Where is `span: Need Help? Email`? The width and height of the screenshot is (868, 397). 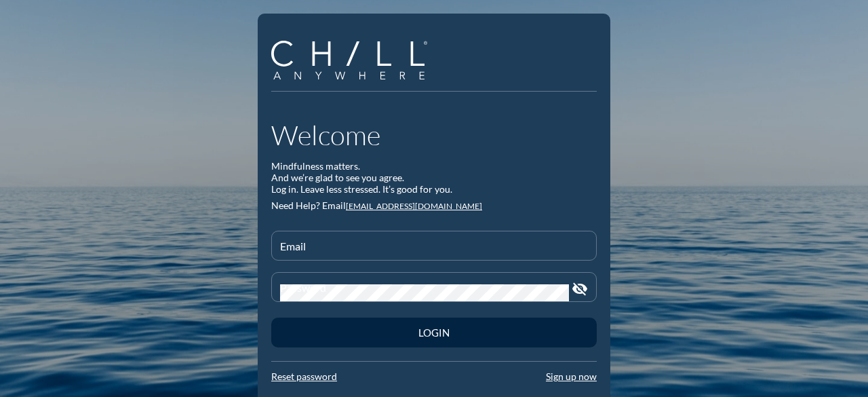 span: Need Help? Email is located at coordinates (309, 205).